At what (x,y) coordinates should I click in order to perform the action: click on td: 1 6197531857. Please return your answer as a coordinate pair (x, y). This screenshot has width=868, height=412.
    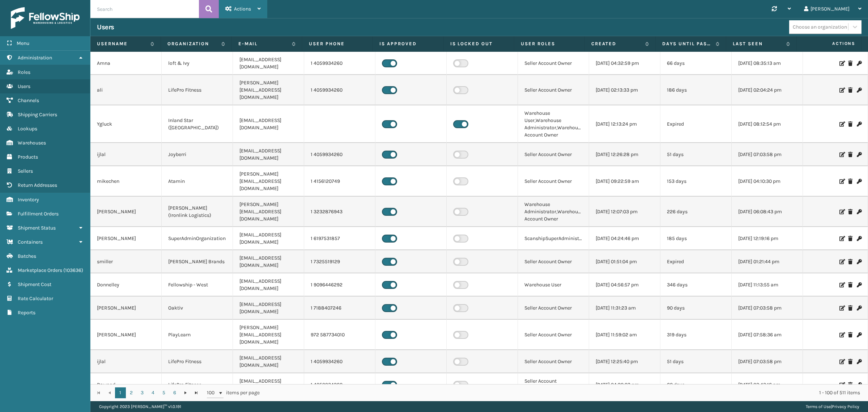
    Looking at the image, I should click on (340, 239).